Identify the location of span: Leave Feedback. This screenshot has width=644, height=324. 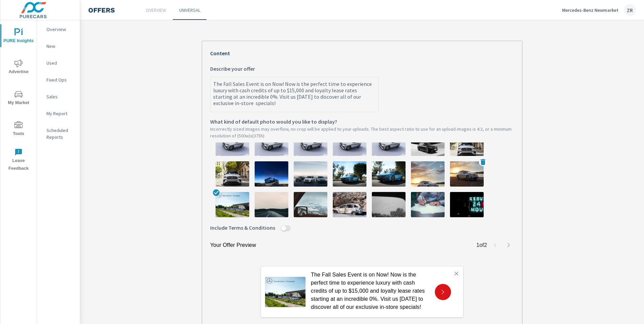
(19, 160).